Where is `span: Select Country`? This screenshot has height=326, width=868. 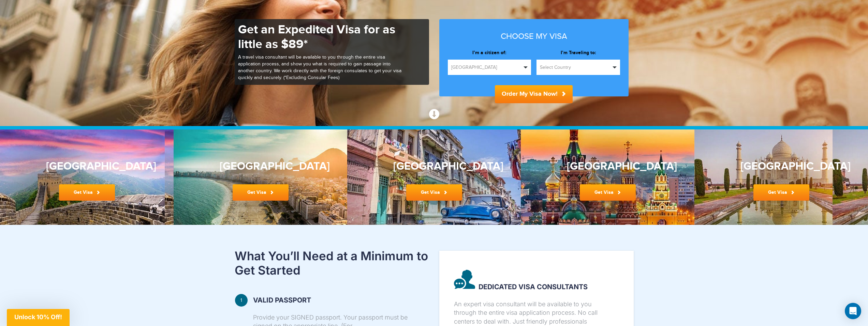 span: Select Country is located at coordinates (575, 67).